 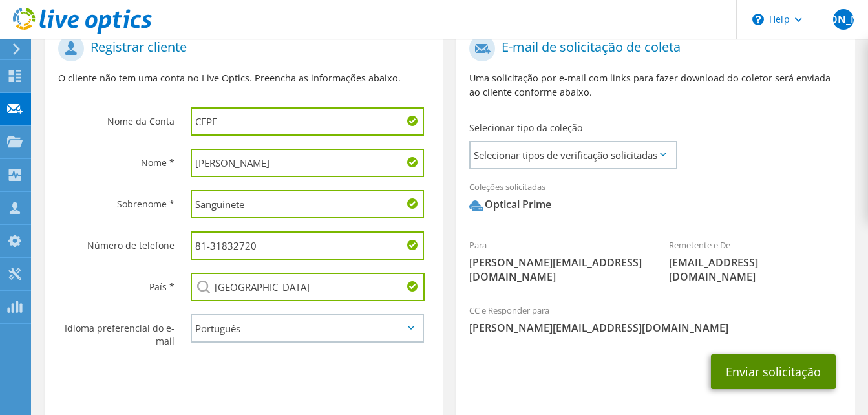 What do you see at coordinates (117, 117) in the screenshot?
I see `label: Nome da Conta` at bounding box center [117, 117].